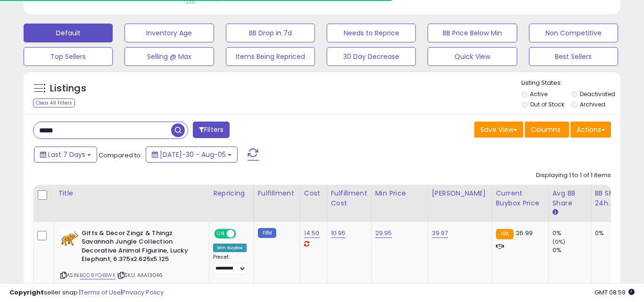 The height and width of the screenshot is (302, 644). I want to click on button: Filters, so click(211, 130).